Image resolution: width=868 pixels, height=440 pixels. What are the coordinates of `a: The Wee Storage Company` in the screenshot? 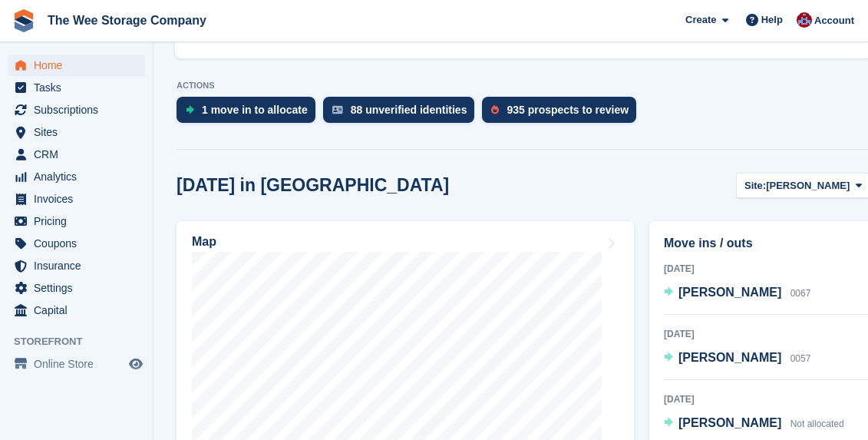 It's located at (127, 20).